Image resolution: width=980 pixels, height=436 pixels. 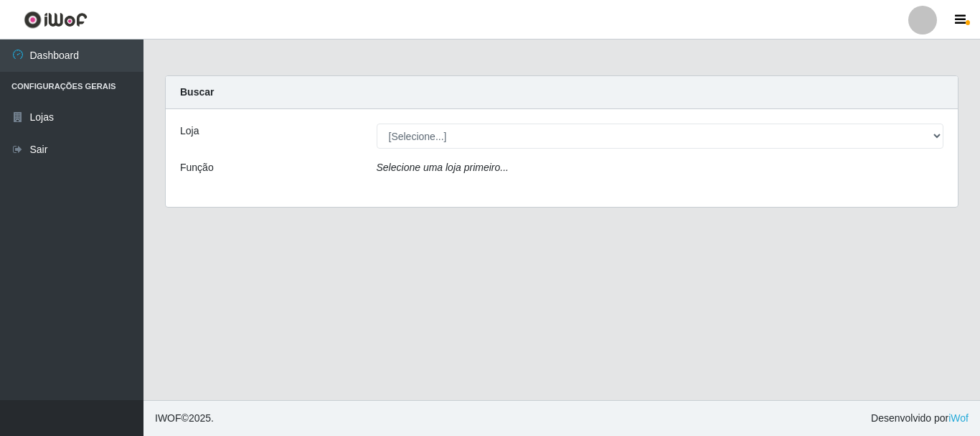 What do you see at coordinates (959, 418) in the screenshot?
I see `a: iWof` at bounding box center [959, 418].